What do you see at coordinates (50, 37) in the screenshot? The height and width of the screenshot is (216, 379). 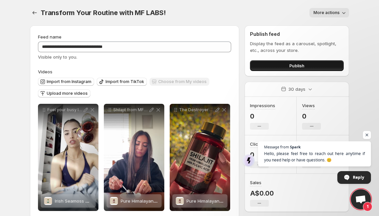 I see `span: Feed name` at bounding box center [50, 37].